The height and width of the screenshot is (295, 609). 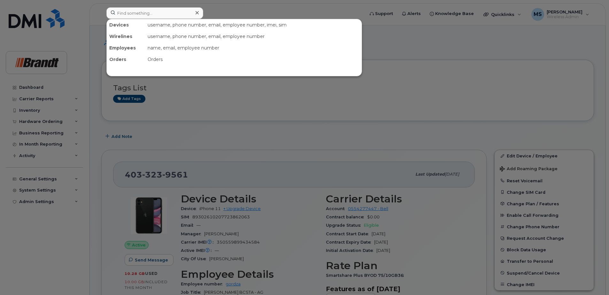 I want to click on div: username, phone number, email, employee number, so click(x=253, y=36).